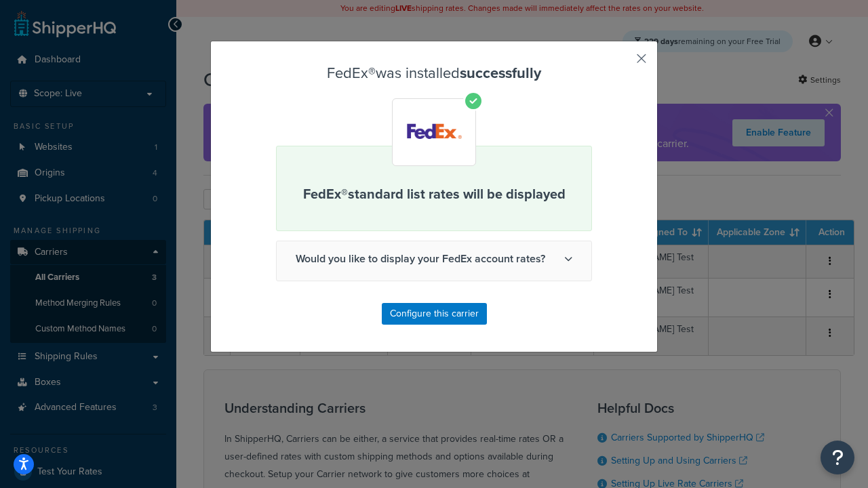  What do you see at coordinates (500, 72) in the screenshot?
I see `strong: successfully` at bounding box center [500, 72].